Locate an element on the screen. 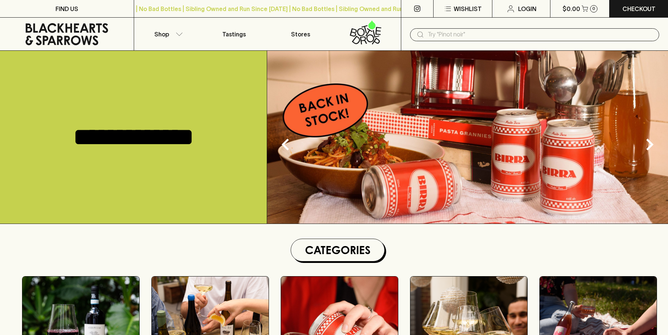 The image size is (668, 335). a: Stores is located at coordinates (301, 34).